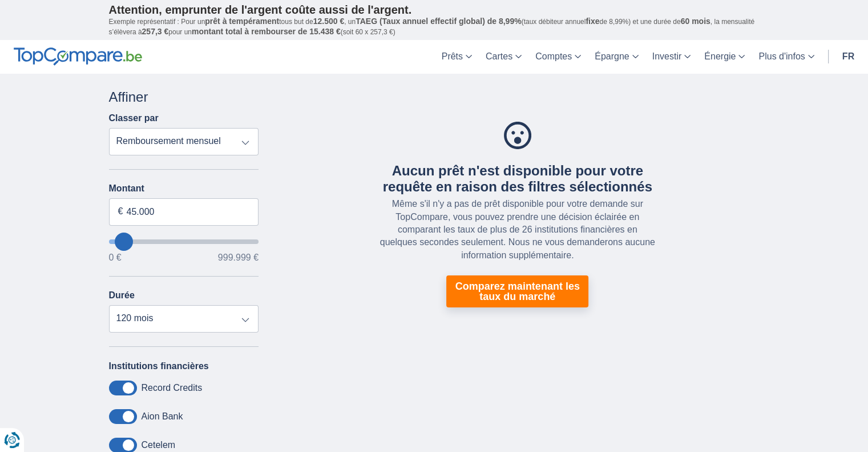 The height and width of the screenshot is (452, 868). I want to click on a: Comparez maintenant les taux du marché, so click(517, 291).